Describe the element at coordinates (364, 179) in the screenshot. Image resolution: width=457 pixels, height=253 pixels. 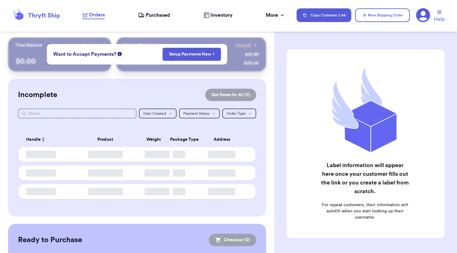
I see `h2: Label information will appear here once your customer fills out the link or you create a label fr...` at that location.